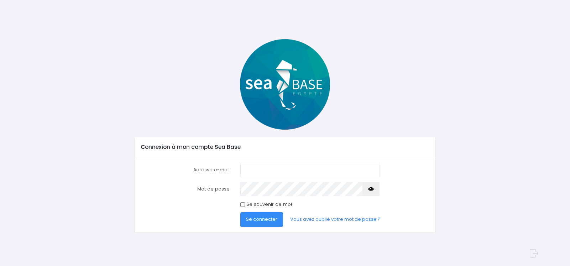 The height and width of the screenshot is (266, 570). Describe the element at coordinates (262, 219) in the screenshot. I see `button: Se connecter` at that location.